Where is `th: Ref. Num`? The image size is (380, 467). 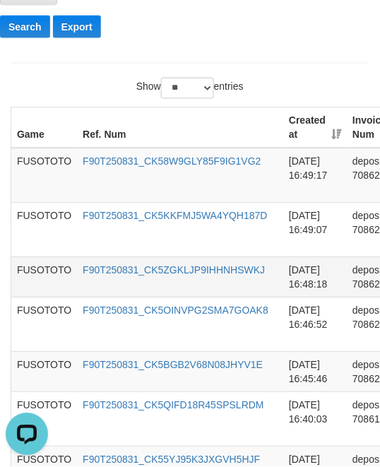
th: Ref. Num is located at coordinates (180, 129).